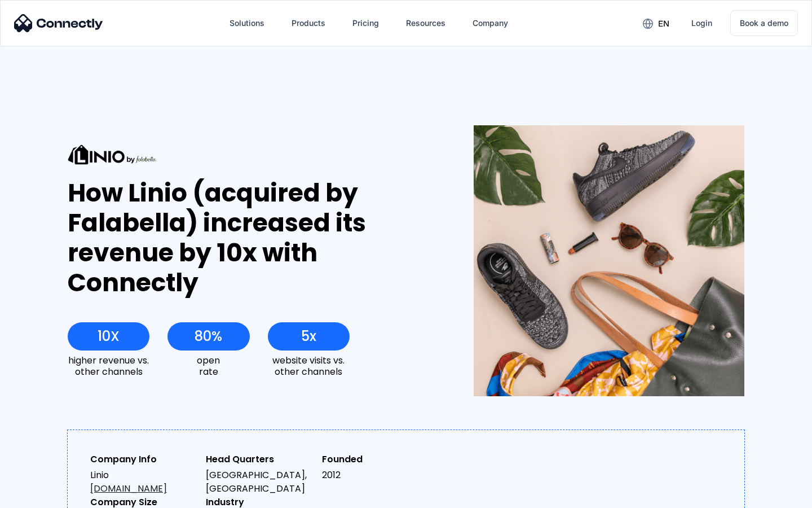  Describe the element at coordinates (247, 23) in the screenshot. I see `div: Solutions` at that location.